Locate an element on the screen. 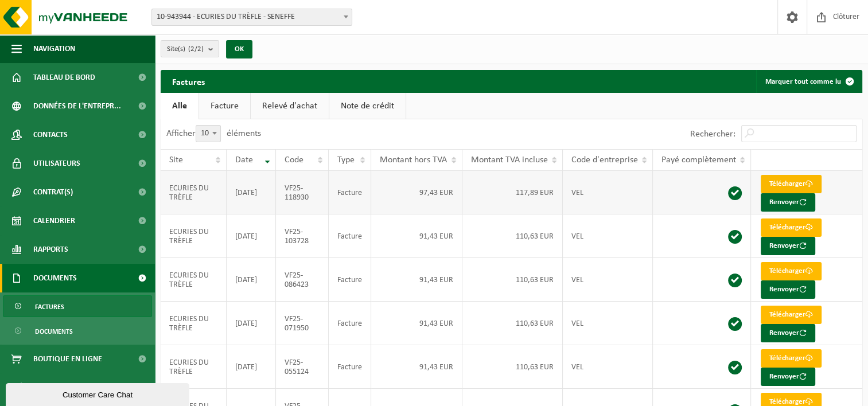  span: Montant TVA incluse is located at coordinates (509, 160).